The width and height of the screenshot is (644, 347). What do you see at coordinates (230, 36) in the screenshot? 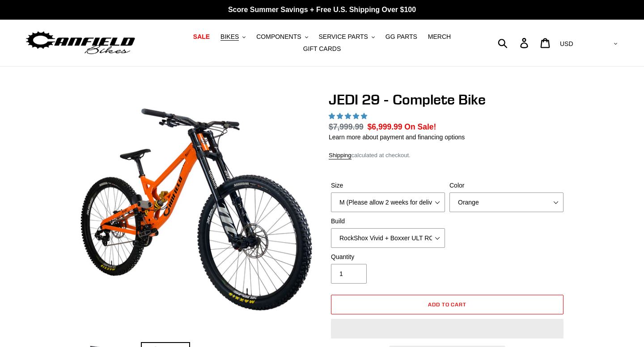
I see `span: BIKES` at bounding box center [230, 36].